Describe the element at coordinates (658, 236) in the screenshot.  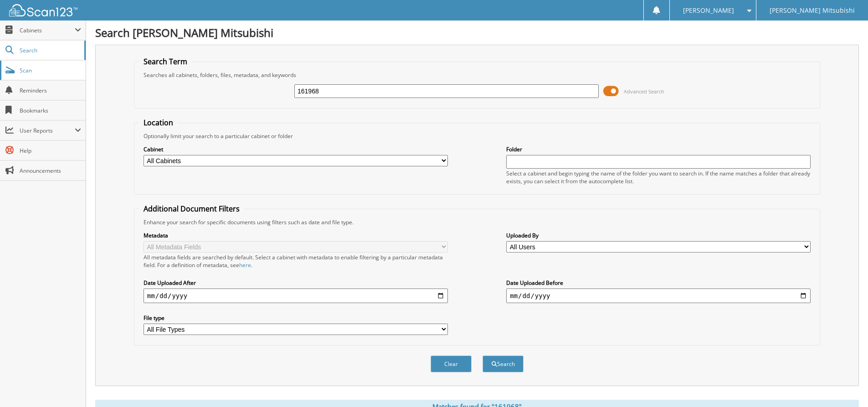
I see `label: Uploaded By` at that location.